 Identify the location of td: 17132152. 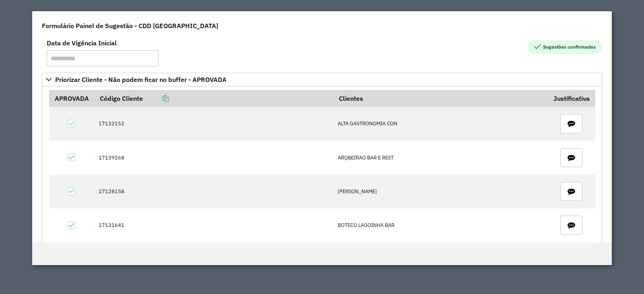
(214, 123).